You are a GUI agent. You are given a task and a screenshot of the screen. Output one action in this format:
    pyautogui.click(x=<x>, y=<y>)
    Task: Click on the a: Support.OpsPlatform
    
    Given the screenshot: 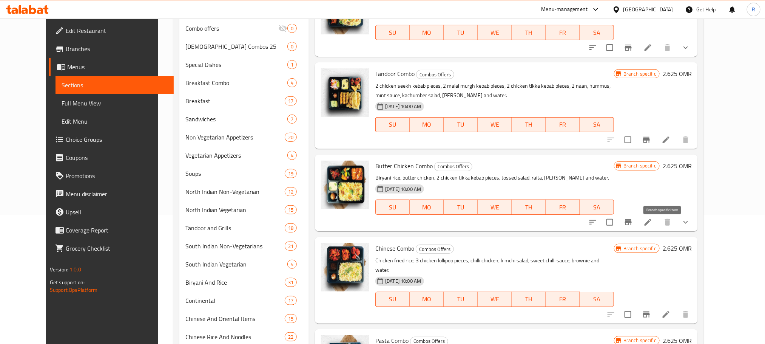 What is the action you would take?
    pyautogui.click(x=74, y=290)
    